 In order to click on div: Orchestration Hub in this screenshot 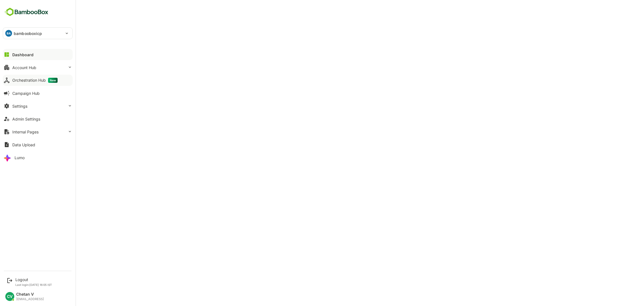, I will do `click(35, 80)`.